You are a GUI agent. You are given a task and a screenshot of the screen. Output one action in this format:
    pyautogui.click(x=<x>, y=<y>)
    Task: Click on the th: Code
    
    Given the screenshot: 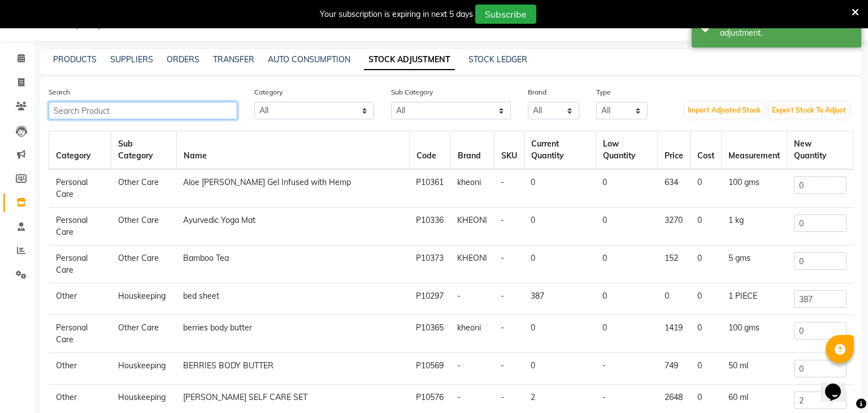 What is the action you would take?
    pyautogui.click(x=430, y=150)
    